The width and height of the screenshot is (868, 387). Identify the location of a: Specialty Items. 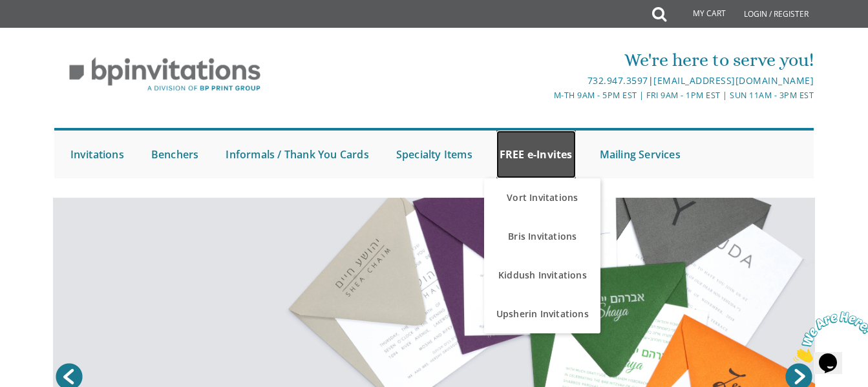
(434, 154).